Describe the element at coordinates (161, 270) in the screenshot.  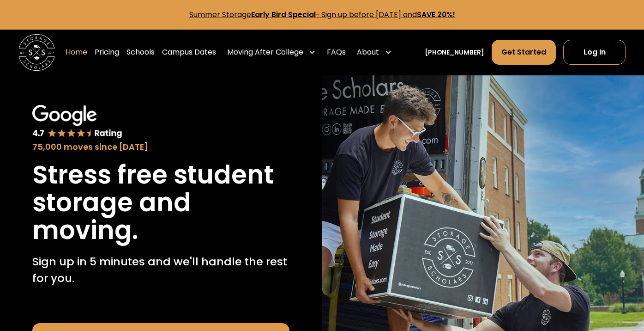
I see `p: Sign up in 5 minutes and we'll handle the rest for you.` at that location.